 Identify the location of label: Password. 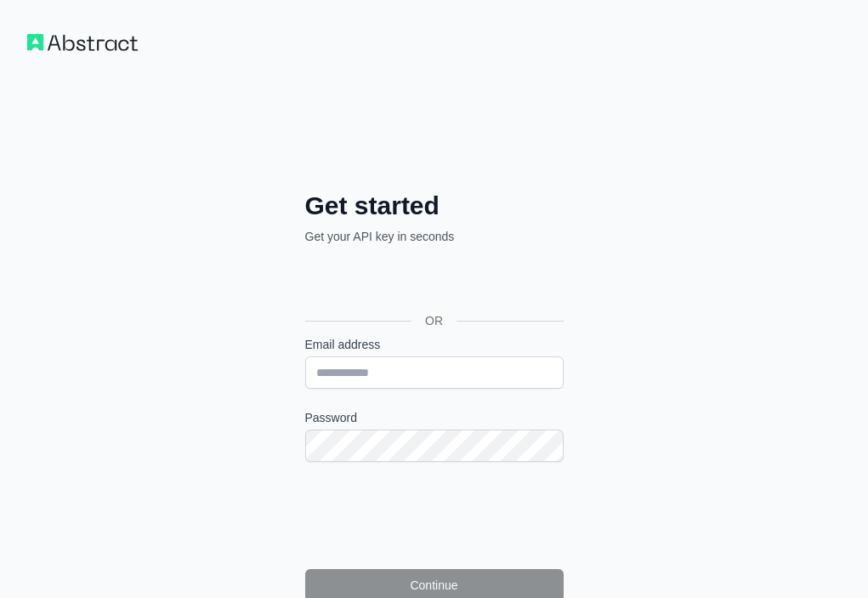
(434, 418).